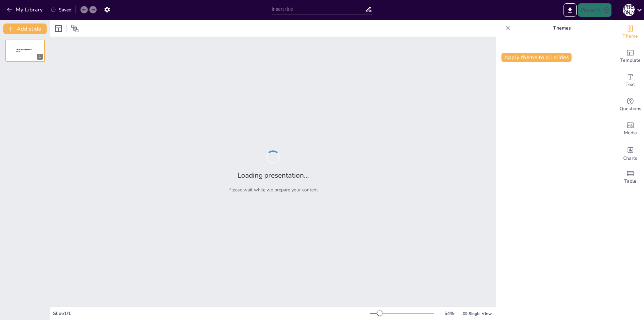  Describe the element at coordinates (631, 57) in the screenshot. I see `div: Add ready made slides` at that location.